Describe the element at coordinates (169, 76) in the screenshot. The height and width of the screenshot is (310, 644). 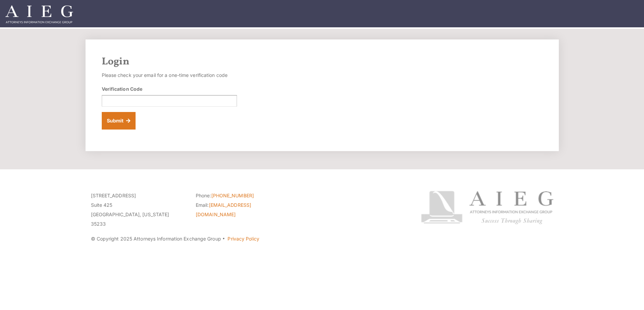
I see `p: Please check your email for a one-time verification code` at that location.